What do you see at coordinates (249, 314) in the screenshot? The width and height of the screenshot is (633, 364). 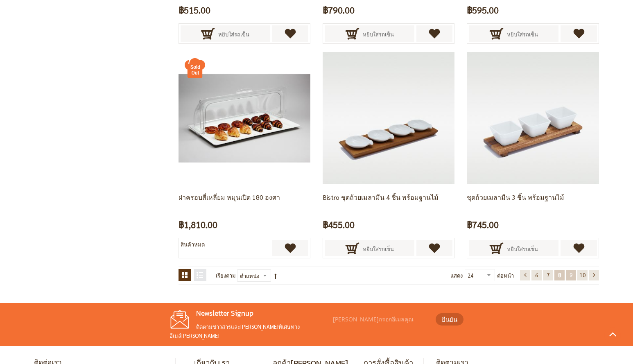 I see `h4: Newsletter Signup` at bounding box center [249, 314].